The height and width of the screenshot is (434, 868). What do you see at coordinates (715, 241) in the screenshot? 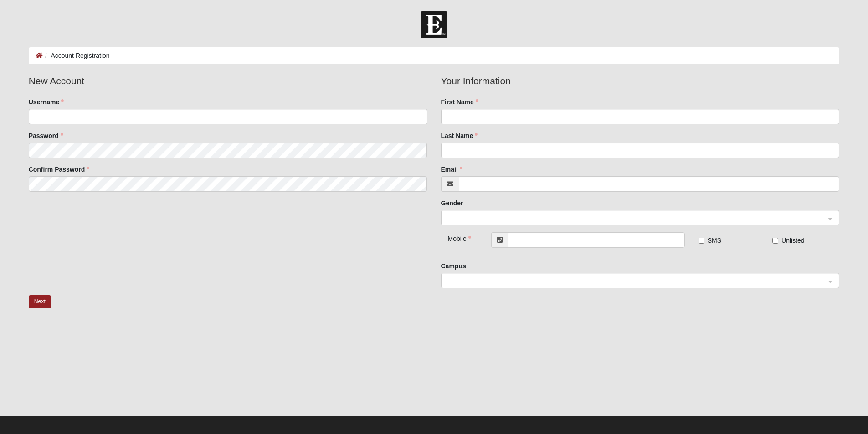
I see `span: SMS` at bounding box center [715, 241].